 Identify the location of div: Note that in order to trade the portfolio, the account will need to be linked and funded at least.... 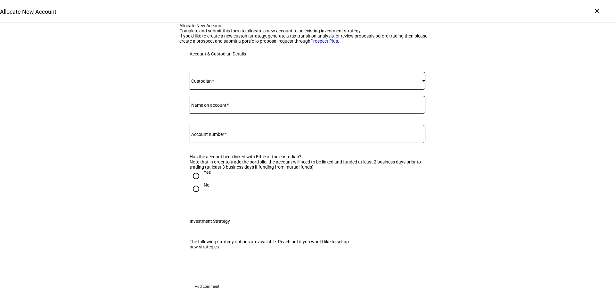
(307, 164).